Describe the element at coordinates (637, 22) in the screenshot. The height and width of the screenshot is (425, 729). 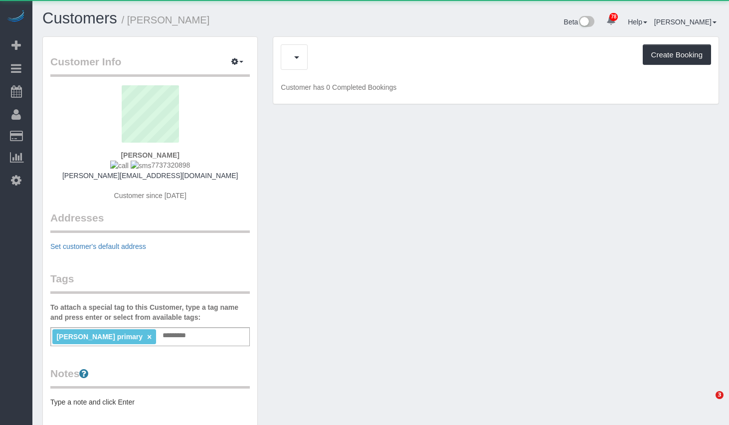
I see `a: Help` at that location.